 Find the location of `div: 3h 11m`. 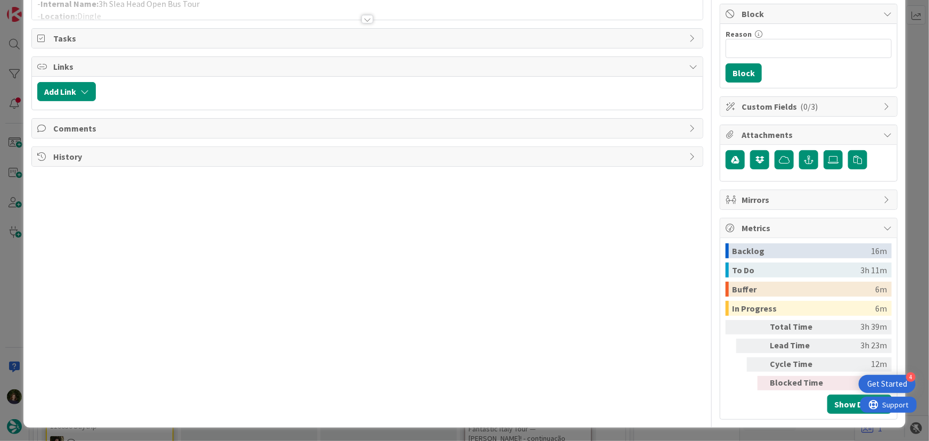

div: 3h 11m is located at coordinates (873, 270).